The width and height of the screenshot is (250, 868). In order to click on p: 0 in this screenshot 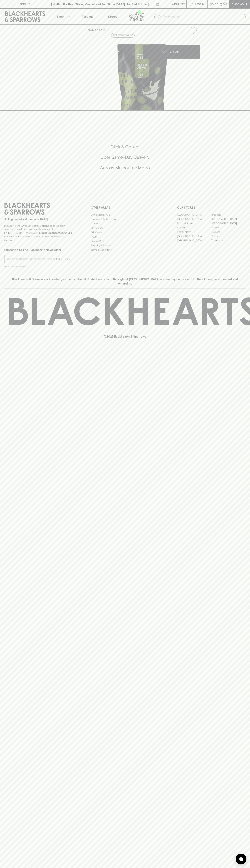, I will do `click(225, 4)`.